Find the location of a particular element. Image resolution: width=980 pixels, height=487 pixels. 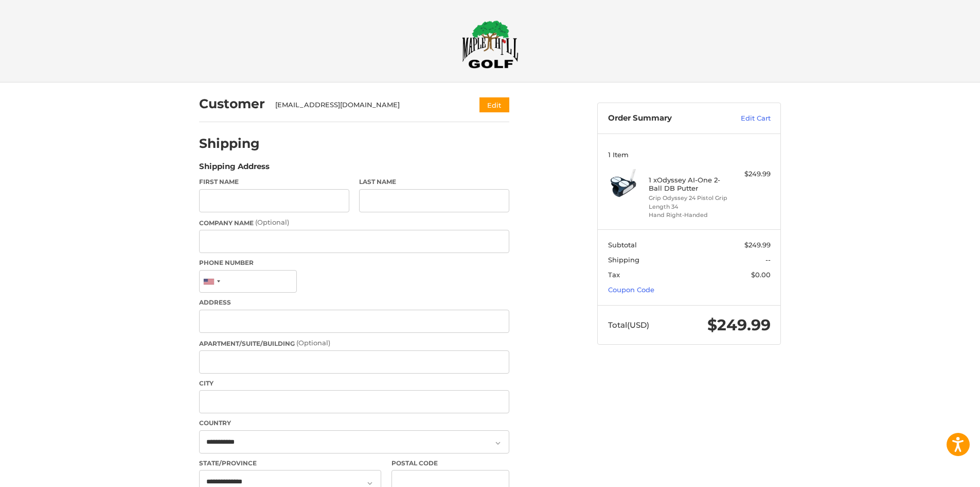

span: $0.00 is located at coordinates (761, 274).